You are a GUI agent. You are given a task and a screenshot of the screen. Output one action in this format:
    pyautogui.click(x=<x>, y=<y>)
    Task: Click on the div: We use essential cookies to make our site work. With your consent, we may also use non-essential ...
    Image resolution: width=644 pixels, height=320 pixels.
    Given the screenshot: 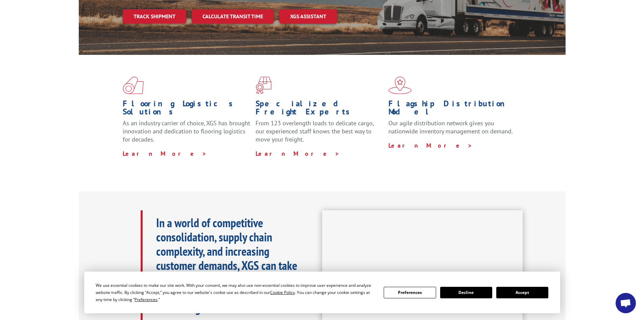 What is the action you would take?
    pyautogui.click(x=235, y=292)
    